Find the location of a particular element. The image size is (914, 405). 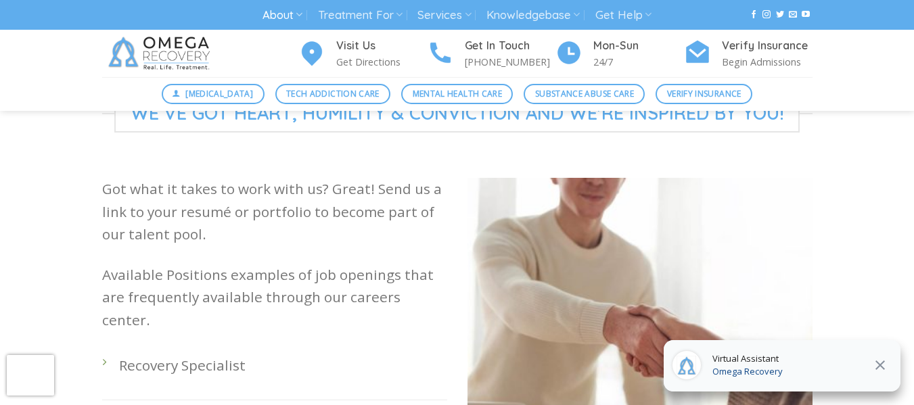

span: Substance Abuse Care is located at coordinates (584, 93).